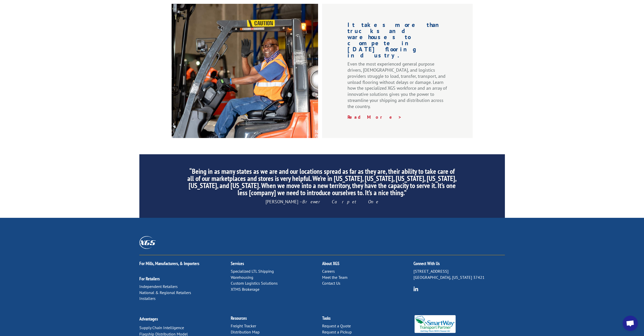  Describe the element at coordinates (322, 183) in the screenshot. I see `h2: “Being in as many states as we are and our locations spread as far as they are, their ability to ...` at that location.